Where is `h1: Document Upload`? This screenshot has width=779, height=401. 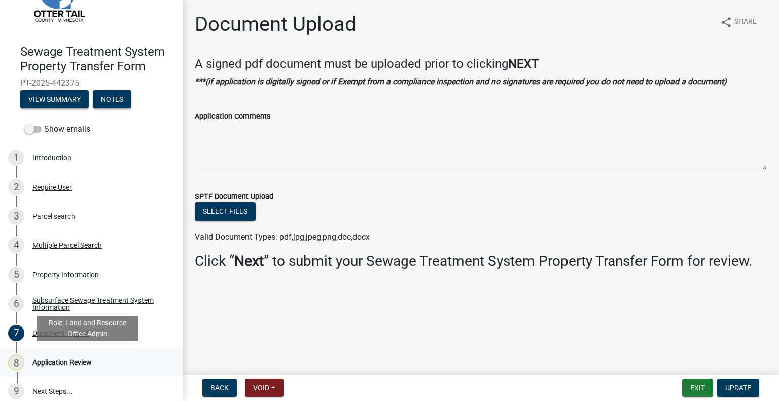 h1: Document Upload is located at coordinates (275, 24).